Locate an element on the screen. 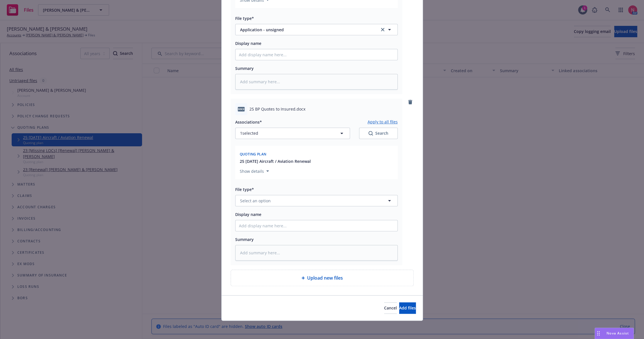 Image resolution: width=644 pixels, height=339 pixels. span: Select an option is located at coordinates (255, 201).